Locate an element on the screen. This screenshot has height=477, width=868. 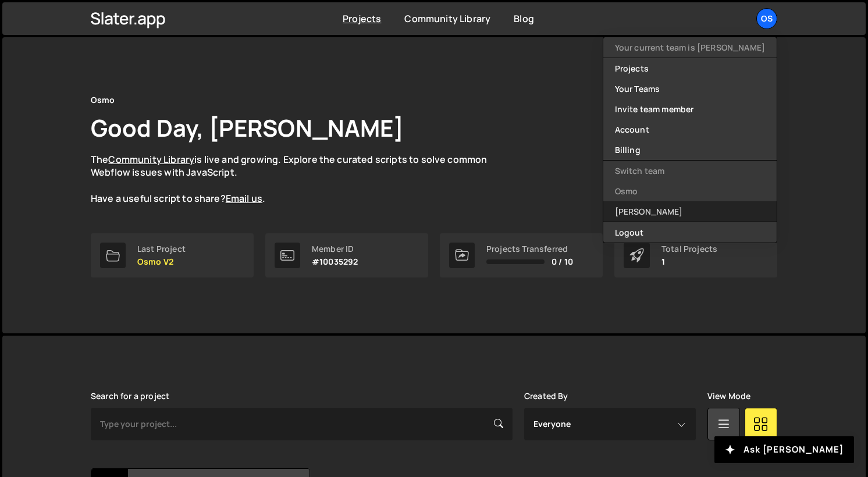
p: #10035292 is located at coordinates (335, 262).